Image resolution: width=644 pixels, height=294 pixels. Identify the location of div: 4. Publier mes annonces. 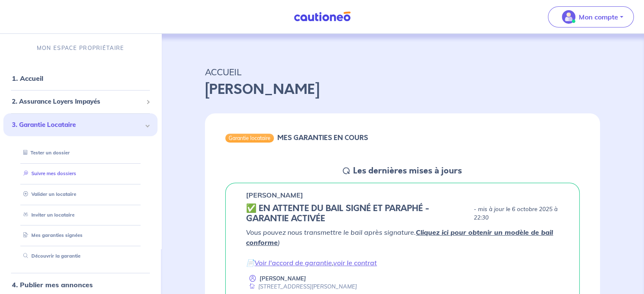
(81, 285).